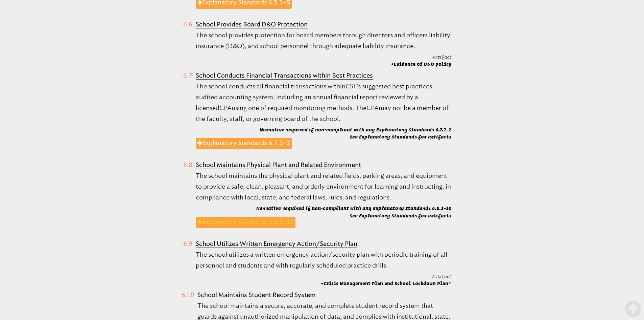 This screenshot has width=644, height=320. What do you see at coordinates (386, 283) in the screenshot?
I see `span: Crisis Management Plan and School Lockdown Plan` at bounding box center [386, 283].